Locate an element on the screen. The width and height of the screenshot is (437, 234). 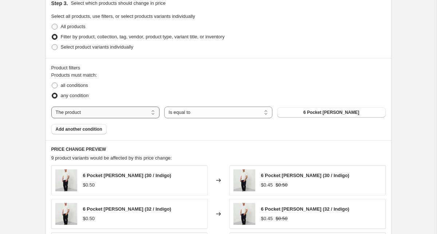
span: Add another condition is located at coordinates (79, 129).